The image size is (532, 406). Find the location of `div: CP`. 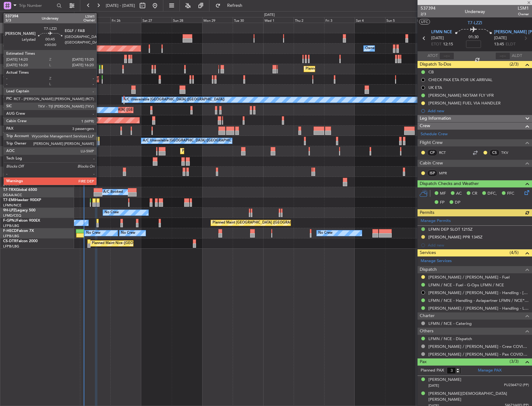

div: CP is located at coordinates (432, 153).